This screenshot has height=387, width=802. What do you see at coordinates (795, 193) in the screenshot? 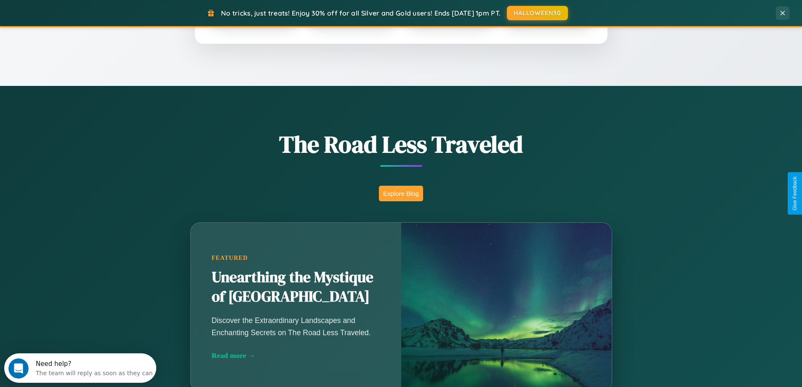
I see `div: Give Feedback` at bounding box center [795, 193].